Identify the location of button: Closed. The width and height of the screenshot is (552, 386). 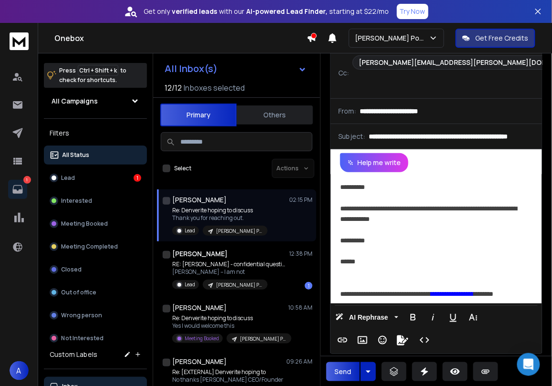
(95, 269).